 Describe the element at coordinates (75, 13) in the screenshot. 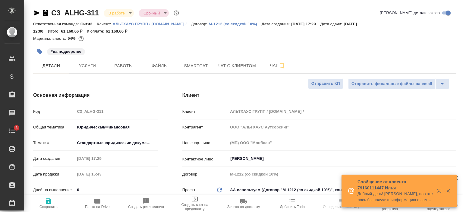

I see `a: C3_ALHG-311` at that location.